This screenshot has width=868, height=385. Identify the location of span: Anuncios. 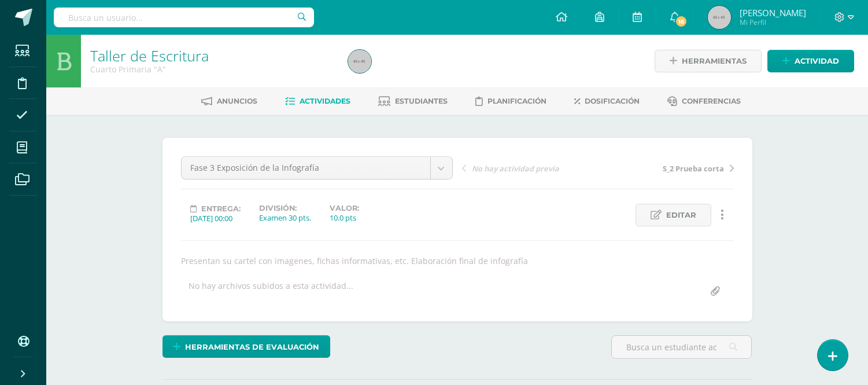
(237, 101).